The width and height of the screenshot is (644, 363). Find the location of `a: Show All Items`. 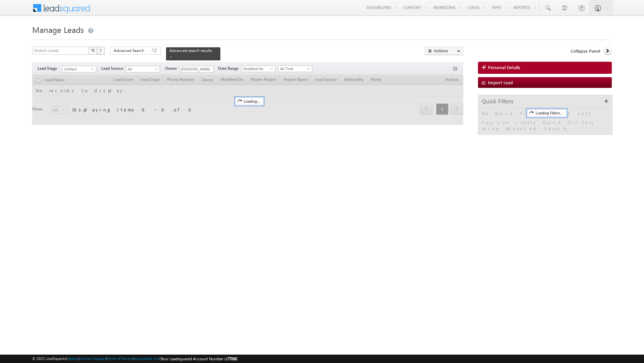

a: Show All Items is located at coordinates (208, 69).